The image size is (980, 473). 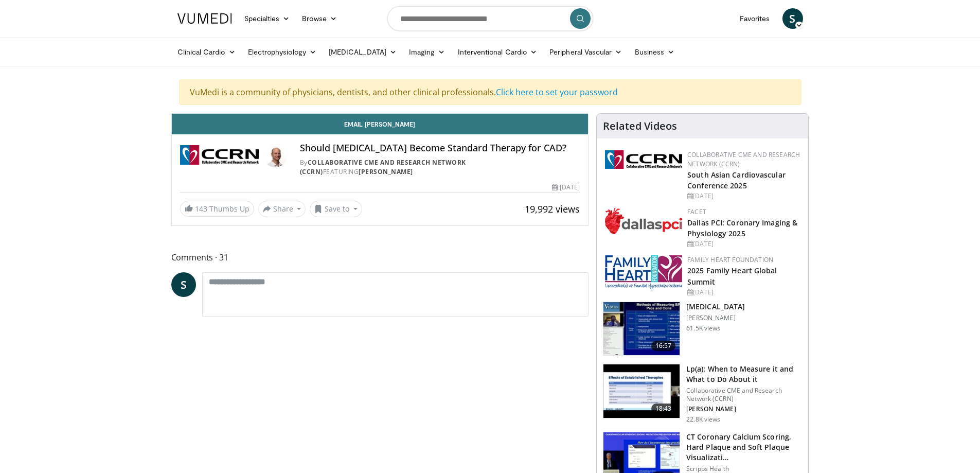 I want to click on a: Peripheral Vascular, so click(x=586, y=52).